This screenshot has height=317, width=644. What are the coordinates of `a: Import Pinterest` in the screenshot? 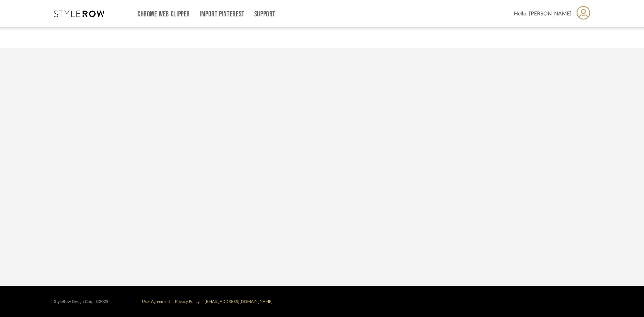 It's located at (222, 14).